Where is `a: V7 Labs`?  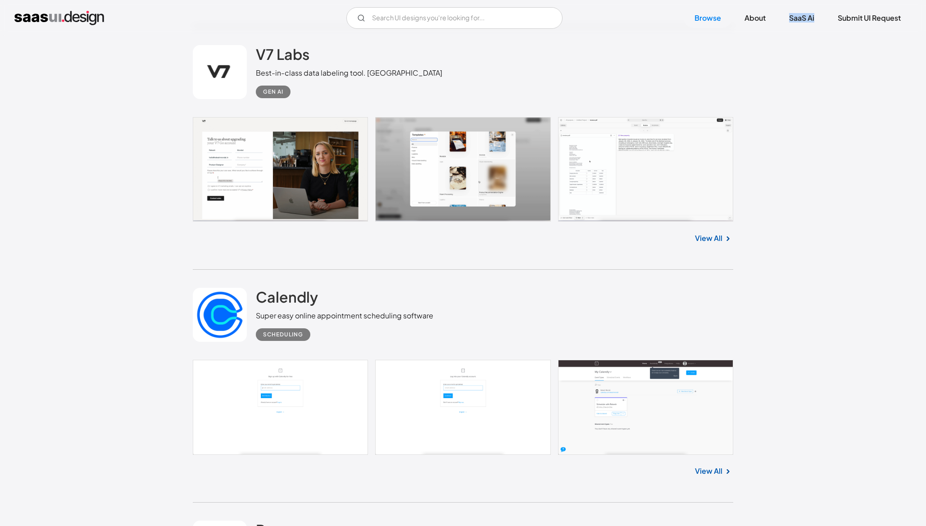 a: V7 Labs is located at coordinates (282, 56).